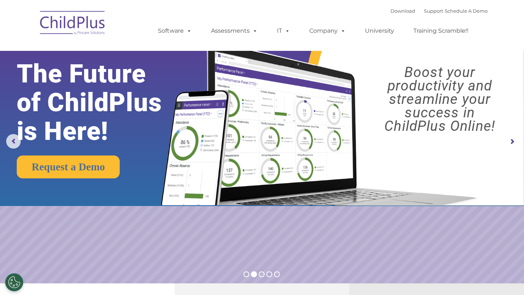 This screenshot has width=524, height=295. What do you see at coordinates (175, 31) in the screenshot?
I see `a: Software` at bounding box center [175, 31].